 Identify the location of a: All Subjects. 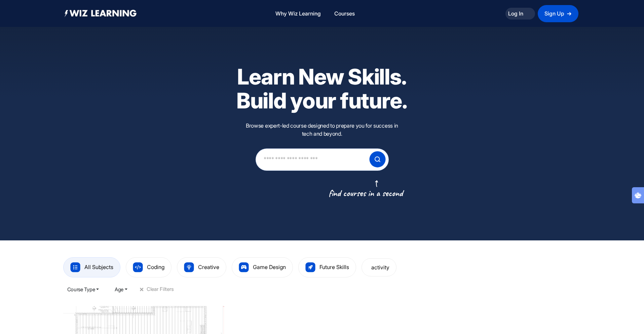
(92, 267).